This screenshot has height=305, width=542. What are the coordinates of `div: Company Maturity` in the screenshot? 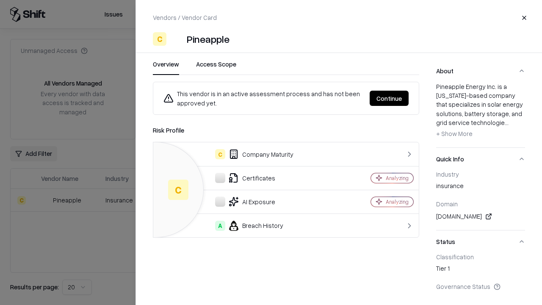 It's located at (251, 154).